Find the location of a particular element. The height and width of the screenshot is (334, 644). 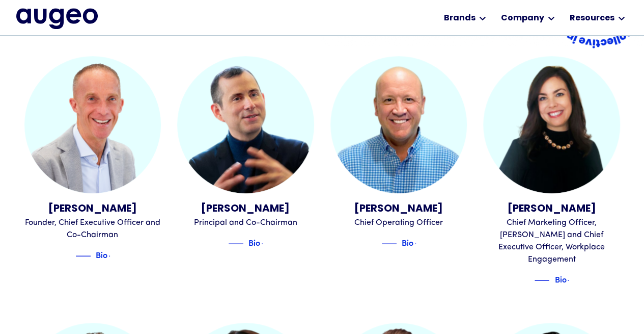

div: Company is located at coordinates (522, 18).